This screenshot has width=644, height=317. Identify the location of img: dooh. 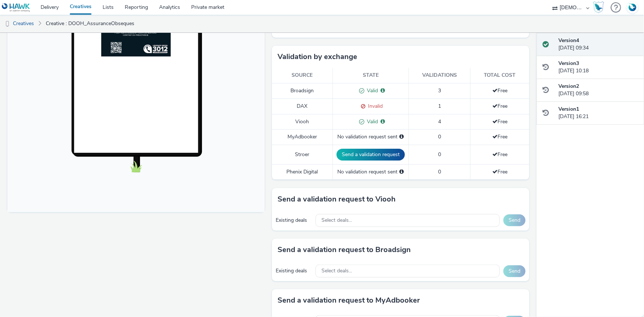
(7, 24).